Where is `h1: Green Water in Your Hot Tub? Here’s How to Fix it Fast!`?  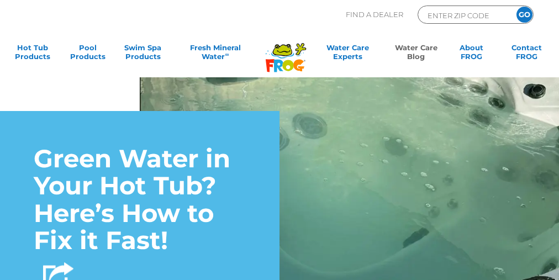 h1: Green Water in Your Hot Tub? Here’s How to Fix it Fast! is located at coordinates (140, 200).